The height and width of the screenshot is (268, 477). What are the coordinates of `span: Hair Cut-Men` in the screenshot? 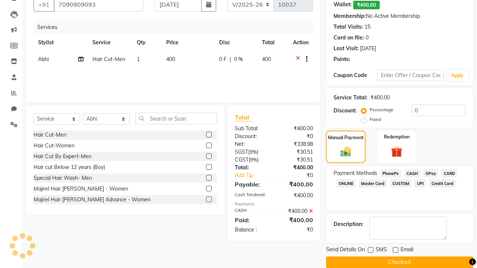 It's located at (109, 59).